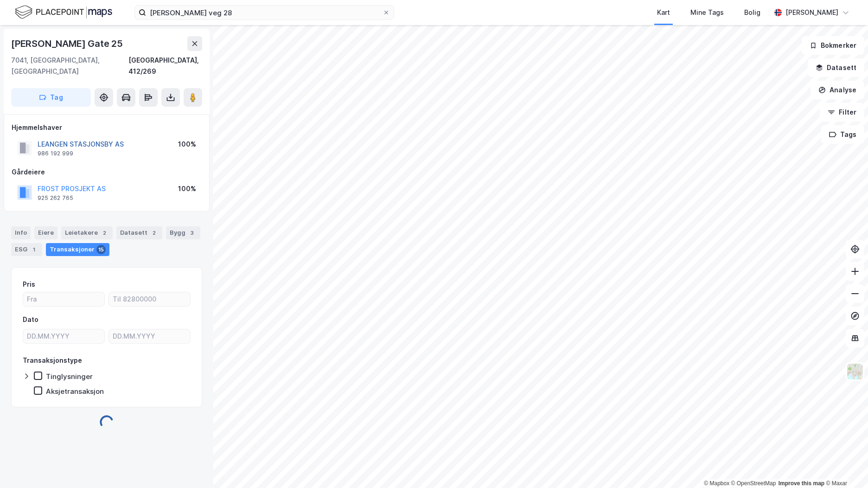 The height and width of the screenshot is (488, 868). Describe the element at coordinates (63, 12) in the screenshot. I see `img: logo.f888ab2527a4732fd821a326f86c7f29.svg` at that location.